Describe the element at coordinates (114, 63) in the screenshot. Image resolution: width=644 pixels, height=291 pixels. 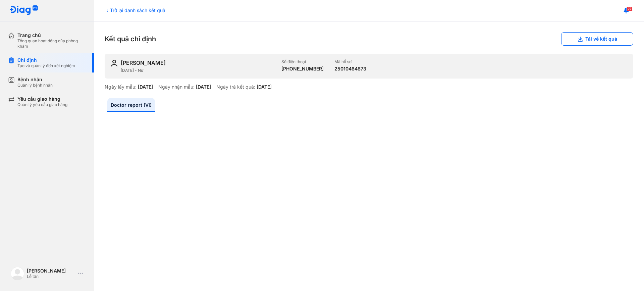
I see `img: user-icon` at that location.